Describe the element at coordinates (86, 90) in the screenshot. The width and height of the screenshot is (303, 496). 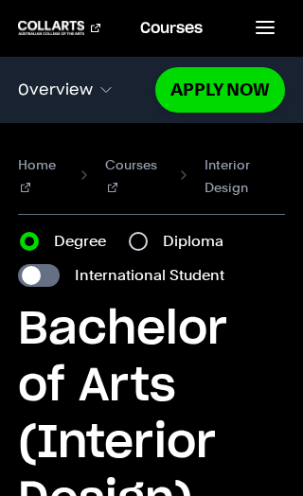
I see `button: Overview` at that location.